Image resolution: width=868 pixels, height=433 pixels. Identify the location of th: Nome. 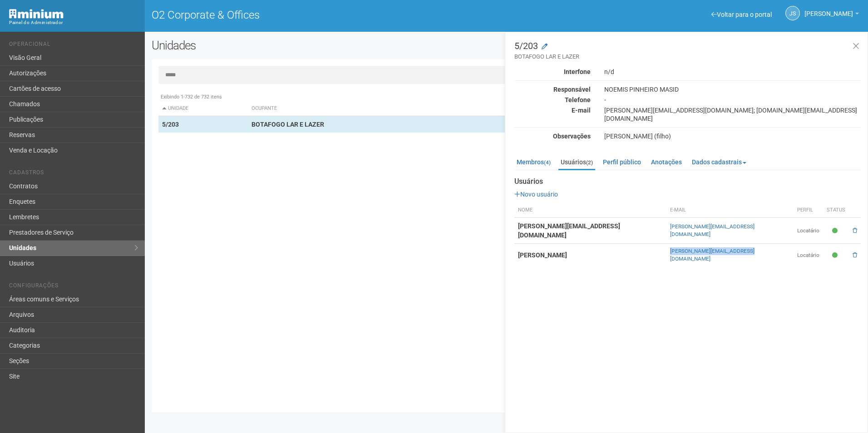
(590, 210).